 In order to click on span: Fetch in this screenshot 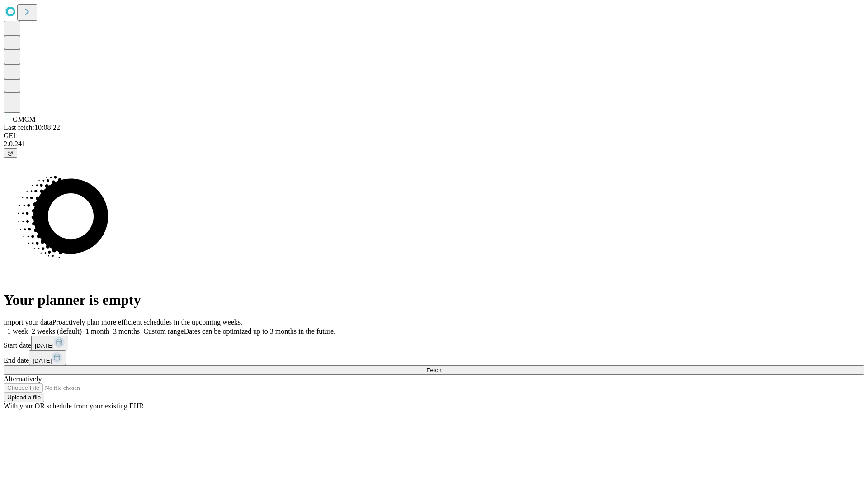, I will do `click(434, 370)`.